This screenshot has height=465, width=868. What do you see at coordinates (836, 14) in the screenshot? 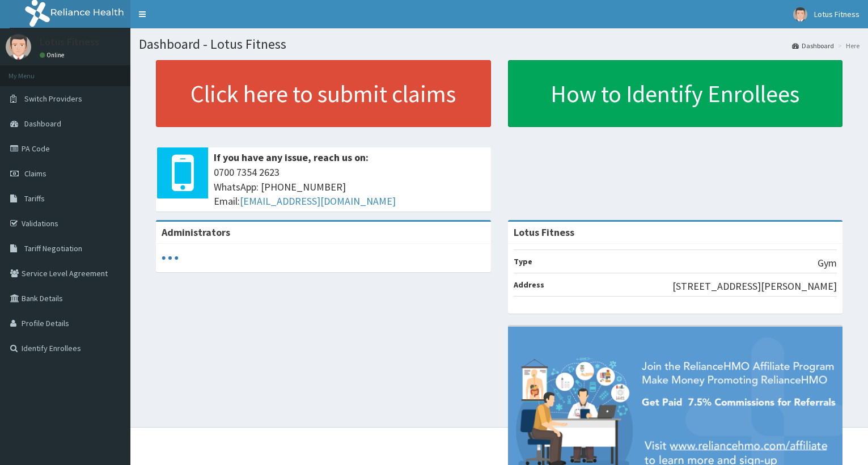
I see `span: Lotus Fitness` at bounding box center [836, 14].